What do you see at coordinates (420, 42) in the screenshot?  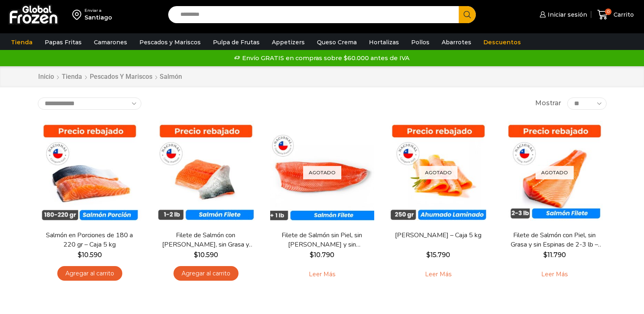 I see `a: Pollos` at bounding box center [420, 42].